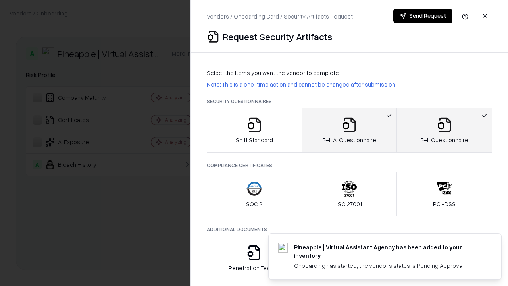 This screenshot has width=508, height=286. I want to click on p: SOC 2, so click(254, 204).